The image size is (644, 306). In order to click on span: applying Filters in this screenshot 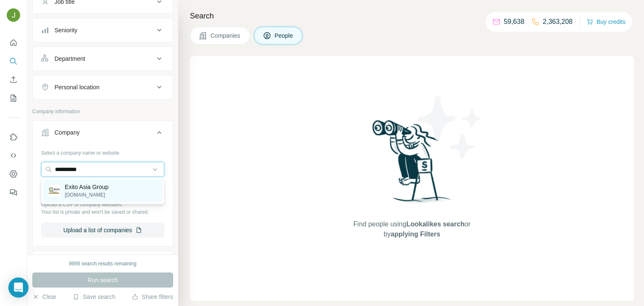, I will do `click(415, 234)`.